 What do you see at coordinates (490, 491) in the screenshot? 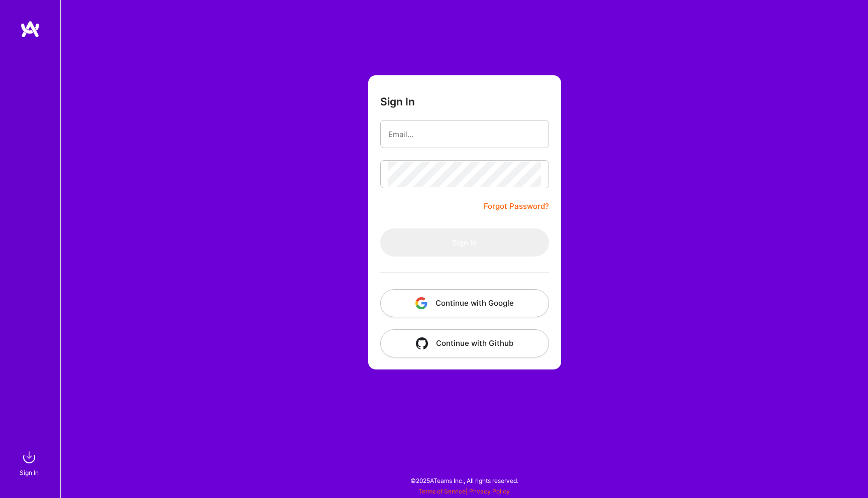
I see `a: Privacy Policy` at bounding box center [490, 491].